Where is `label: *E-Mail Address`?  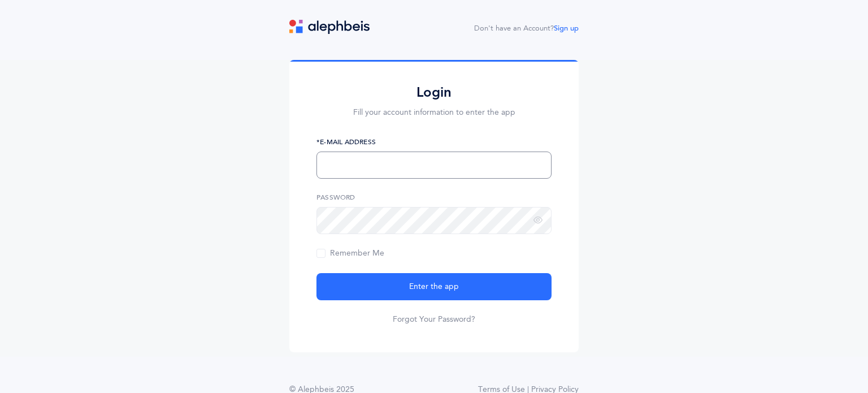
label: *E-Mail Address is located at coordinates (434, 142).